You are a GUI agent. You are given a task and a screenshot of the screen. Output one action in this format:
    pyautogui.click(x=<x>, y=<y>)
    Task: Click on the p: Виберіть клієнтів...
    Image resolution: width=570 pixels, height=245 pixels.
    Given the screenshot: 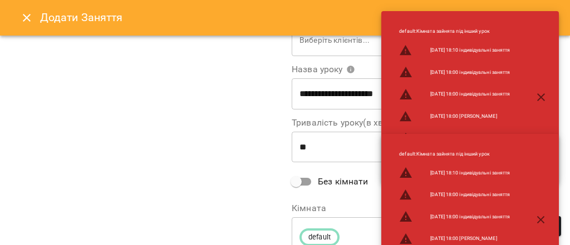 What is the action you would take?
    pyautogui.click(x=419, y=41)
    